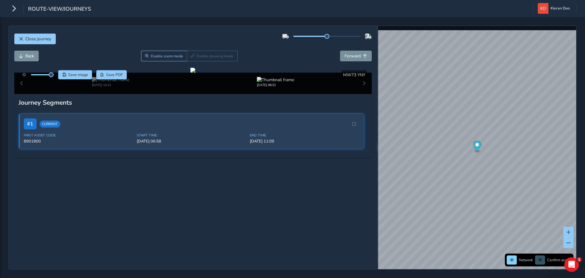 The width and height of the screenshot is (585, 278). What do you see at coordinates (356, 56) in the screenshot?
I see `button: Forward` at bounding box center [356, 56].